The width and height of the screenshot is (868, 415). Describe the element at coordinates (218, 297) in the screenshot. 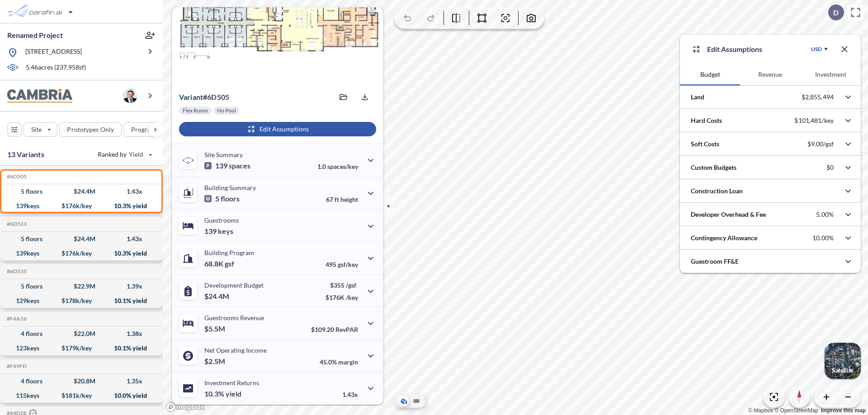

I see `p: $24.4M` at that location.